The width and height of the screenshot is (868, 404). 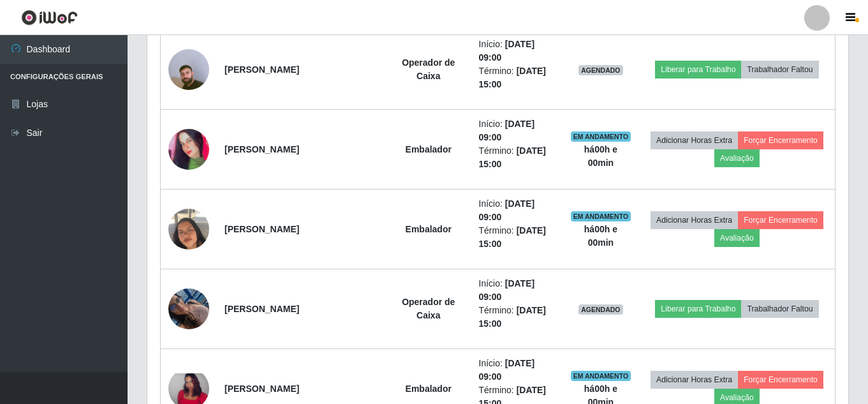 I want to click on img: CoreUI Logo, so click(x=49, y=17).